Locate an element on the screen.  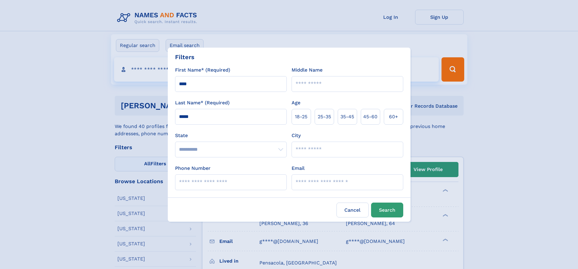
label: First Name* (Required) is located at coordinates (203, 70).